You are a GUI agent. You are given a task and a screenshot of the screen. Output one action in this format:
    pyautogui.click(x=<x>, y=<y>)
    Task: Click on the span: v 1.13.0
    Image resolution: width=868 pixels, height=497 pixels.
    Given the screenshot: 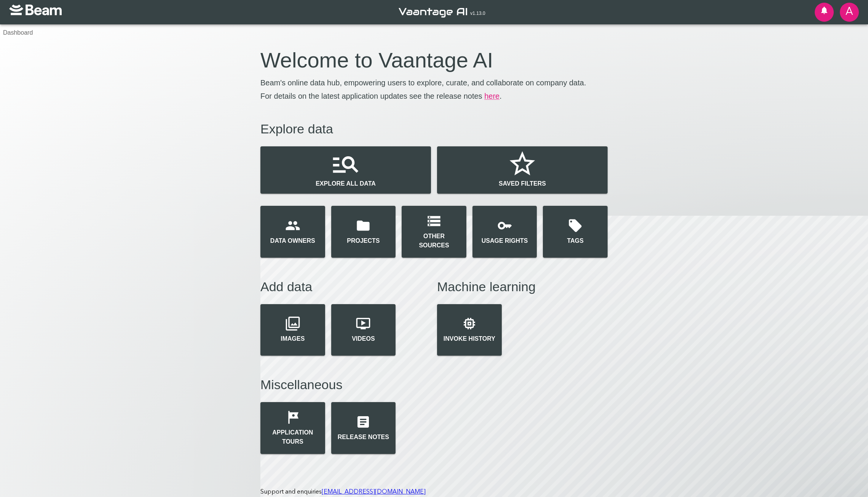 What is the action you would take?
    pyautogui.click(x=478, y=14)
    